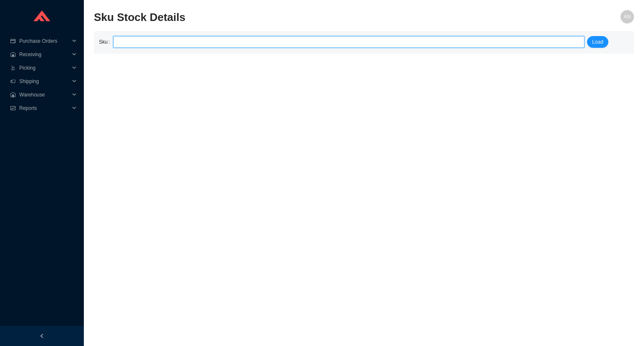 The height and width of the screenshot is (346, 644). What do you see at coordinates (44, 108) in the screenshot?
I see `span: Reports` at bounding box center [44, 108].